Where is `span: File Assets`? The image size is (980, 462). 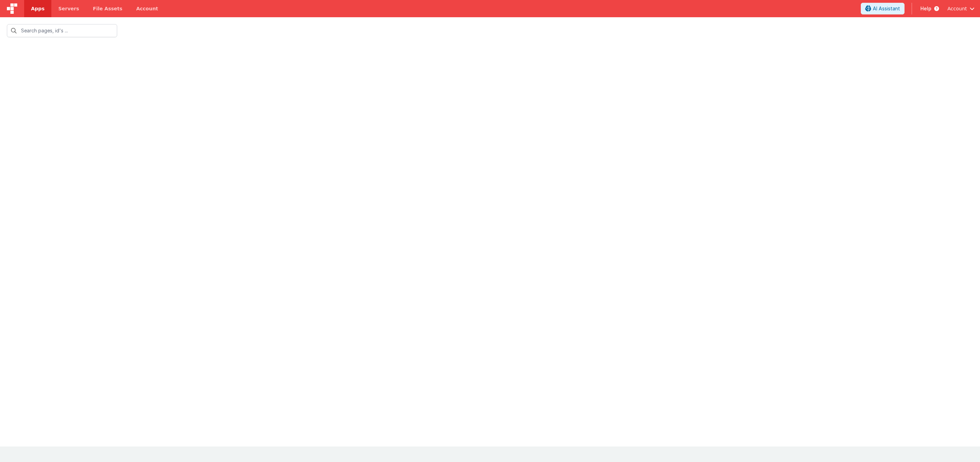 span: File Assets is located at coordinates (108, 9).